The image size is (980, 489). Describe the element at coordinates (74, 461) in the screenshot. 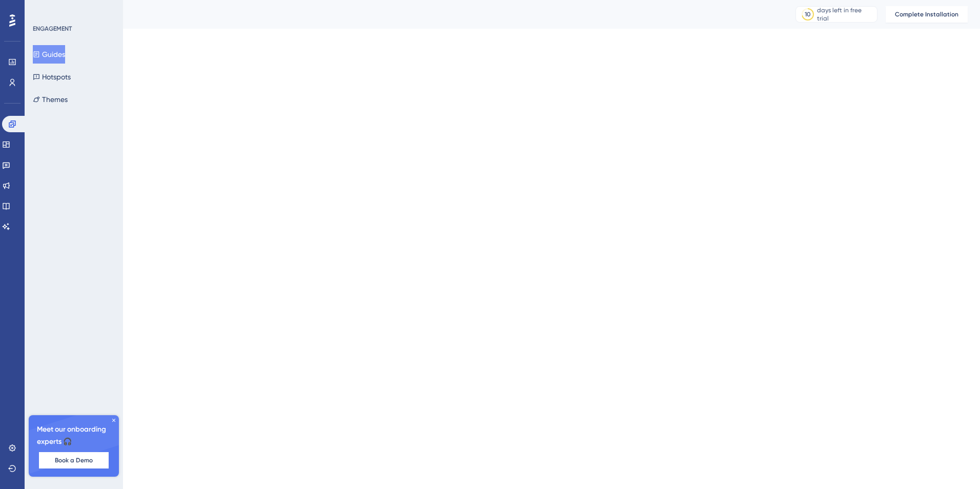

I see `span: Book a Demo` at that location.